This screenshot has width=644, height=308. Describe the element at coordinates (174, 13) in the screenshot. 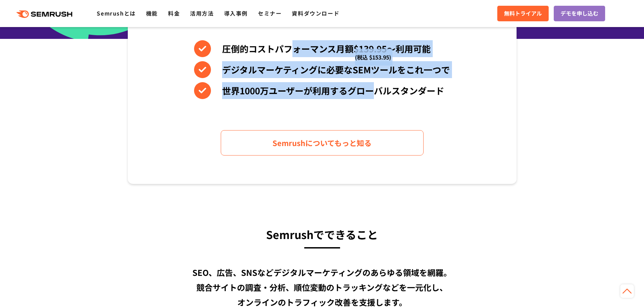

I see `a: 料金` at that location.